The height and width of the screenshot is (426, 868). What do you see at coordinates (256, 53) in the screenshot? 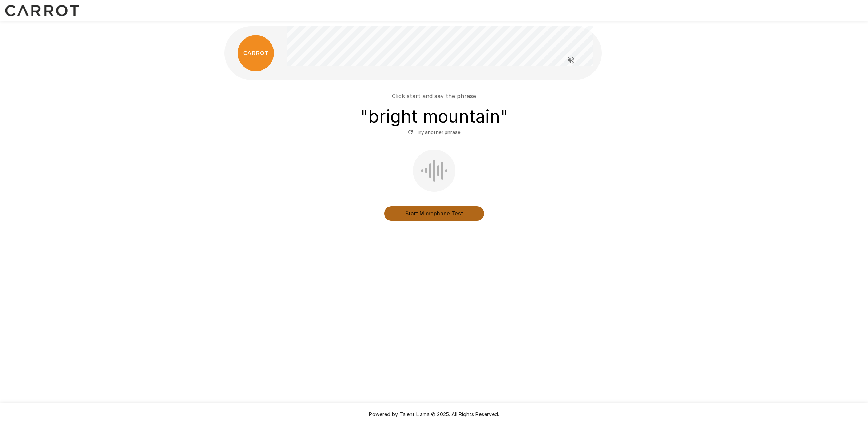
I see `img: carrot_logo.png` at bounding box center [256, 53].